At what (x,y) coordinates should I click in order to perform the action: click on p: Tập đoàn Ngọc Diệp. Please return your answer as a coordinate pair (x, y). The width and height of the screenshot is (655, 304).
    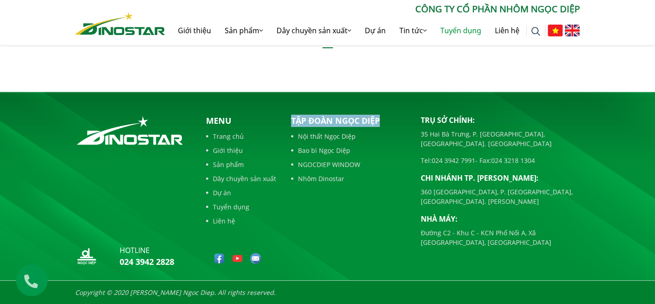
    Looking at the image, I should click on (349, 121).